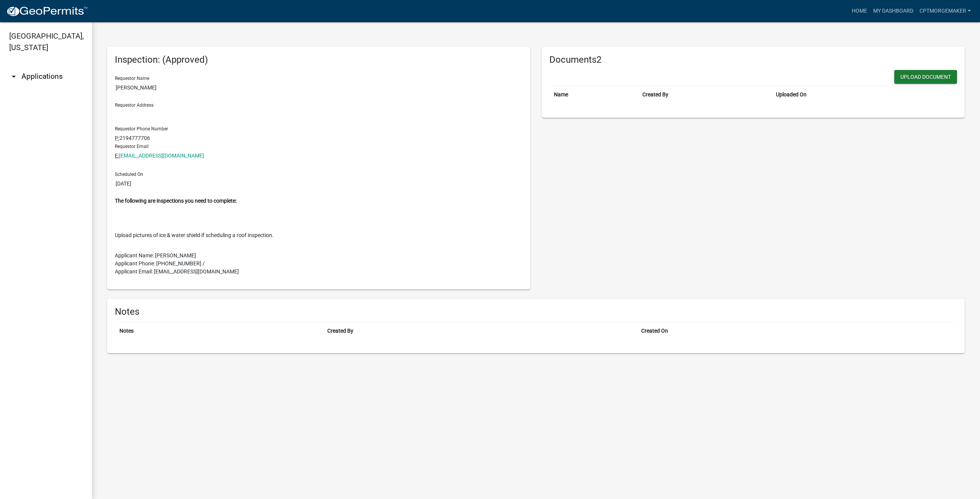 The height and width of the screenshot is (499, 980). I want to click on button: Upload Document, so click(926, 77).